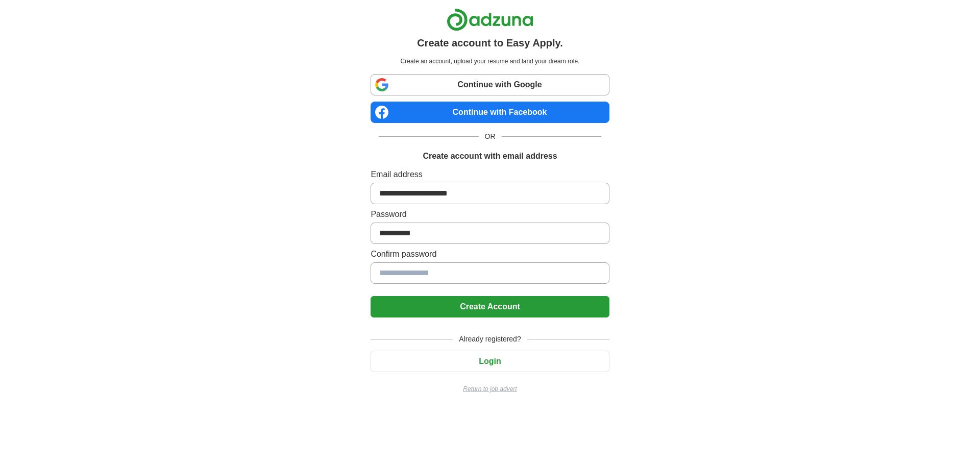 Image resolution: width=980 pixels, height=465 pixels. I want to click on span: Already registered?, so click(489, 339).